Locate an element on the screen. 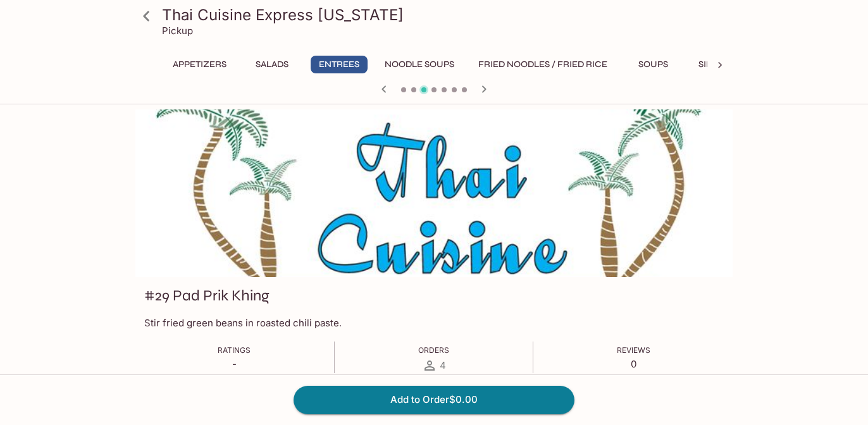 This screenshot has height=425, width=868. span: Ratings is located at coordinates (234, 349).